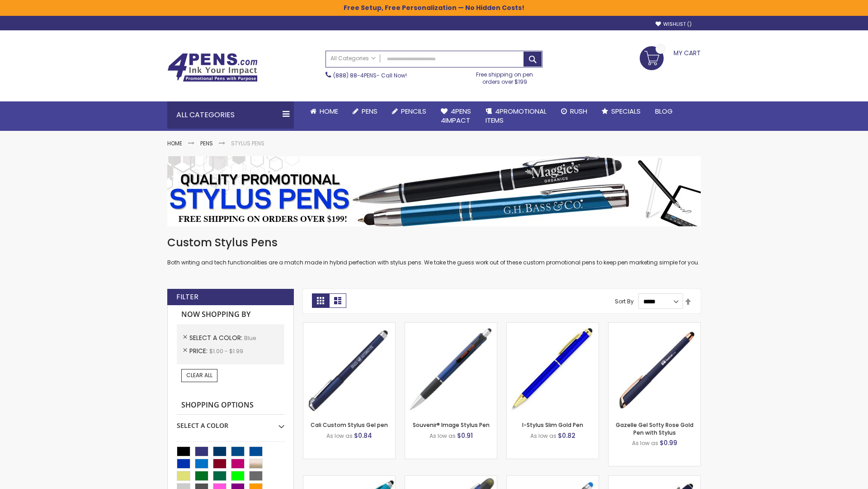 The height and width of the screenshot is (489, 868). What do you see at coordinates (212, 68) in the screenshot?
I see `img: 4Pens Custom Pens and Promotional Products` at bounding box center [212, 68].